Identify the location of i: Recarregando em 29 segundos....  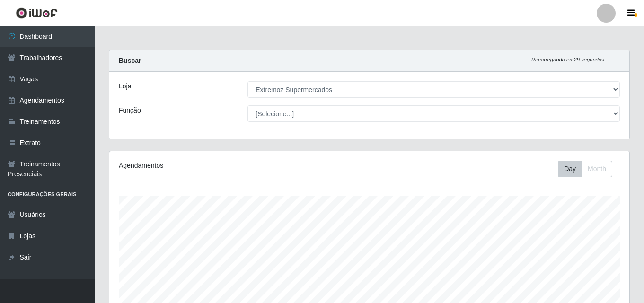
(569, 60).